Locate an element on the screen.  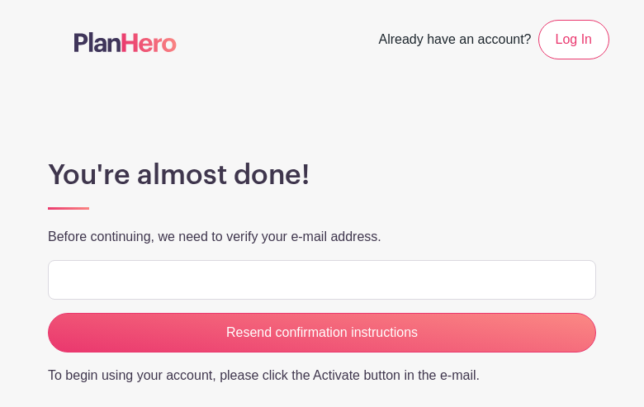
a: Log In is located at coordinates (574, 40).